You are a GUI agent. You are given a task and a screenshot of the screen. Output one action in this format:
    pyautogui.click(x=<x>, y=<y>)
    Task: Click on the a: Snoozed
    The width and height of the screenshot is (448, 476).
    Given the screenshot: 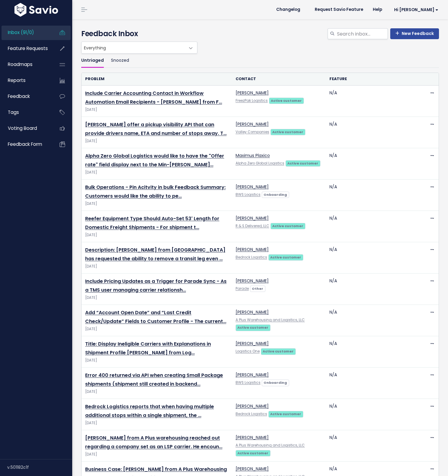 What is the action you would take?
    pyautogui.click(x=120, y=60)
    